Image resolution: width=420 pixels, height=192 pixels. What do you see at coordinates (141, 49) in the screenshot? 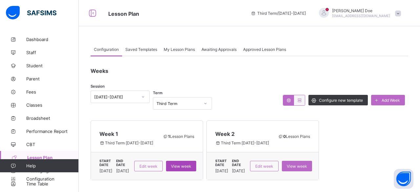
I see `span: Saved Templates` at bounding box center [141, 49].